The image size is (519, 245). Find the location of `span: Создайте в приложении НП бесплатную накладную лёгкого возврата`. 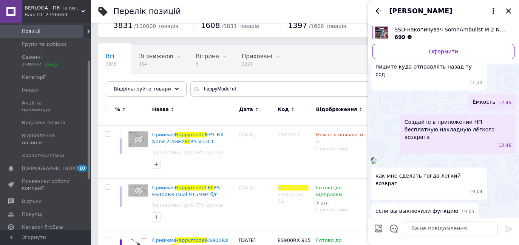

span: Создайте в приложении НП бесплатную накладную лёгкого возврата is located at coordinates (458, 129).